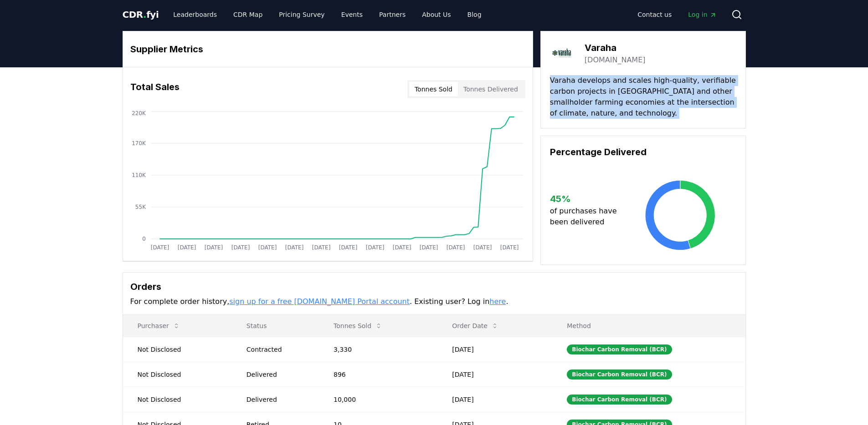 Image resolution: width=868 pixels, height=425 pixels. Describe the element at coordinates (141, 14) in the screenshot. I see `a: CDR.fyi` at that location.